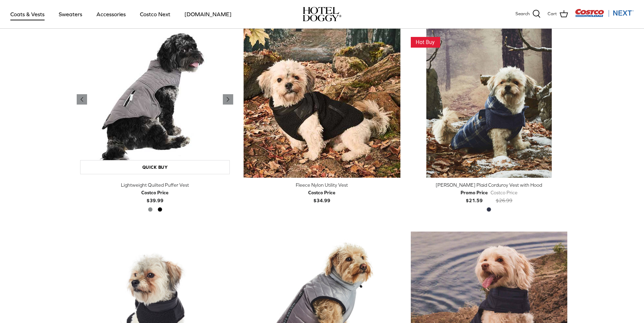 The image size is (644, 323). What do you see at coordinates (155, 196) in the screenshot?
I see `b: $39.99` at bounding box center [155, 196].